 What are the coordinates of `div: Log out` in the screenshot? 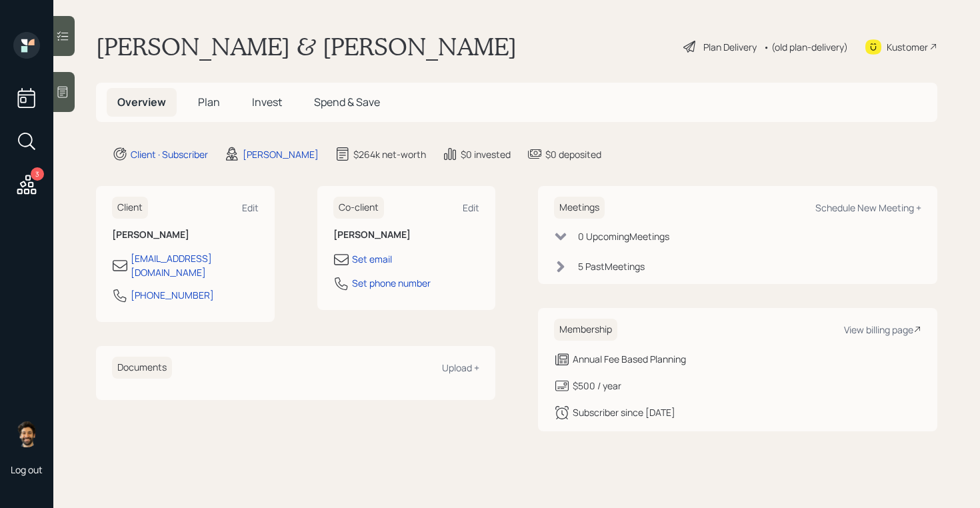 It's located at (26, 470).